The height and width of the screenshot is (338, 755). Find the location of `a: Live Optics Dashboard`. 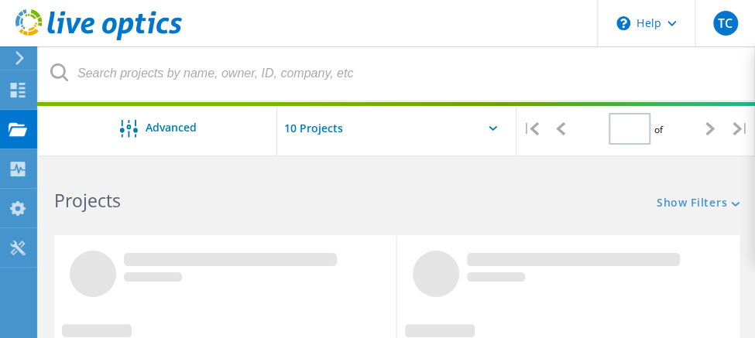

a: Live Optics Dashboard is located at coordinates (98, 38).